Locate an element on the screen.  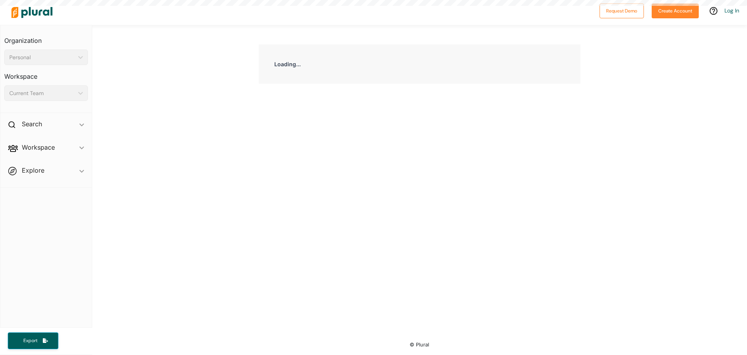
div: Loading... is located at coordinates (420, 64).